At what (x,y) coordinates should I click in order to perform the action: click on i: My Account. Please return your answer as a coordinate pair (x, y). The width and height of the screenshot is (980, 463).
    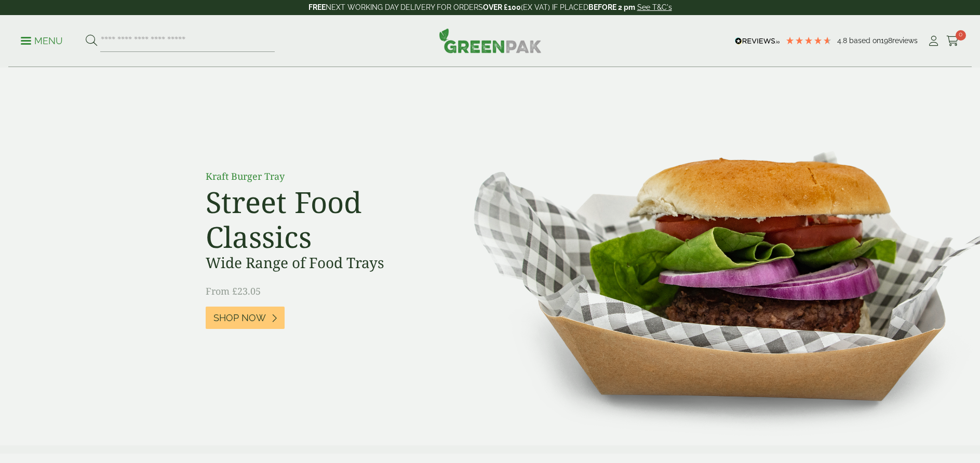
    Looking at the image, I should click on (933, 41).